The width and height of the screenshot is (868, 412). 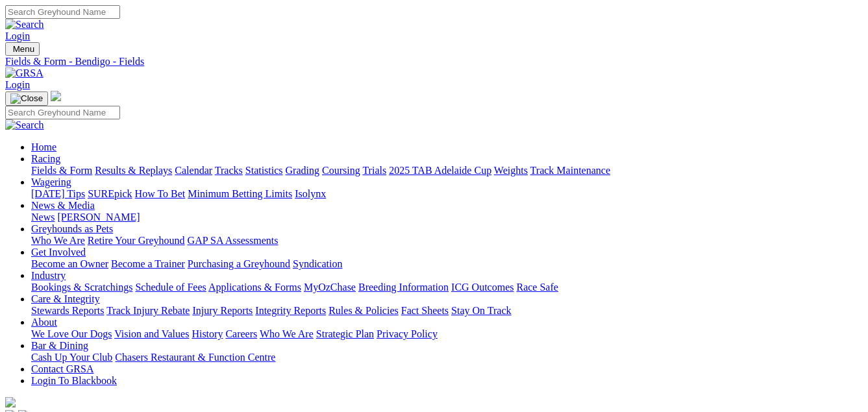 What do you see at coordinates (195, 357) in the screenshot?
I see `a: Chasers Restaurant & Function Centre` at bounding box center [195, 357].